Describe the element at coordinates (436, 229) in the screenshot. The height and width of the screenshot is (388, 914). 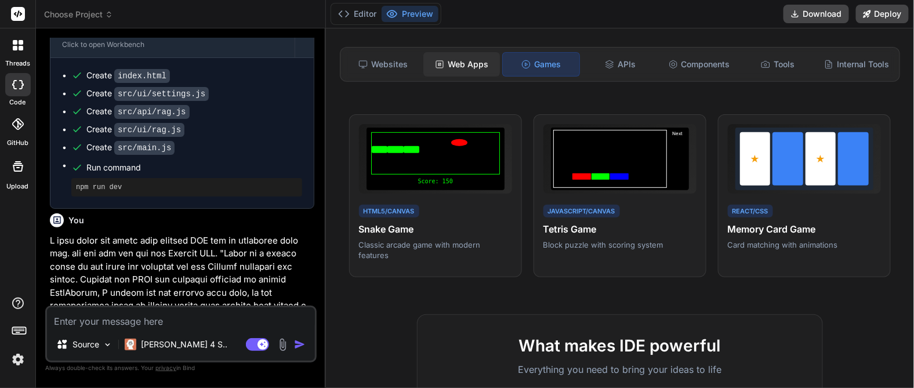
I see `h4: Snake Game` at that location.